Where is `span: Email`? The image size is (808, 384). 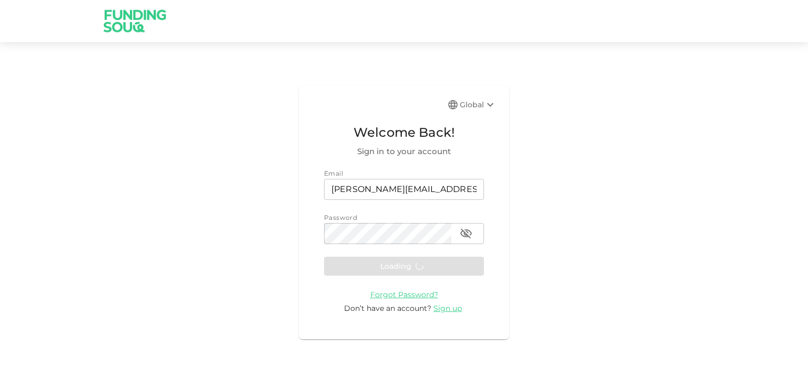
span: Email is located at coordinates (333, 173).